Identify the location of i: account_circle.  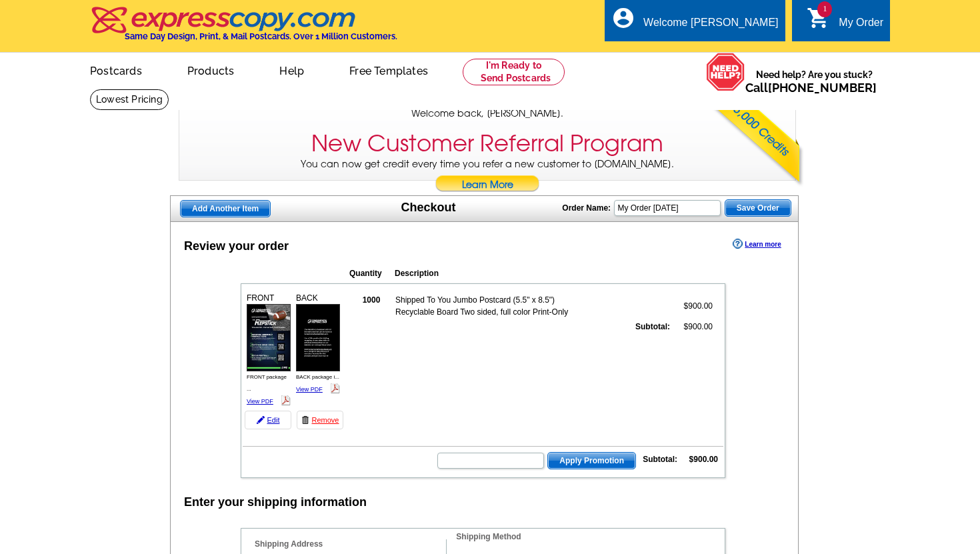
(623, 18).